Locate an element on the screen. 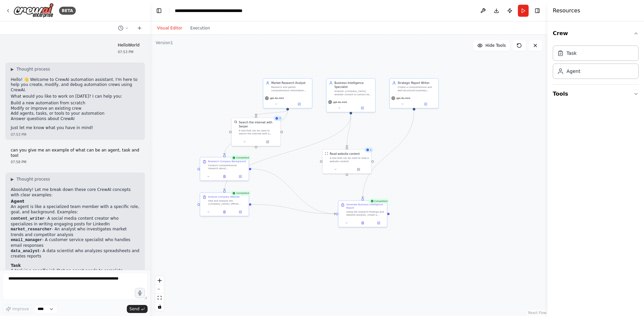 The image size is (644, 316). div: Crew is located at coordinates (595, 63).